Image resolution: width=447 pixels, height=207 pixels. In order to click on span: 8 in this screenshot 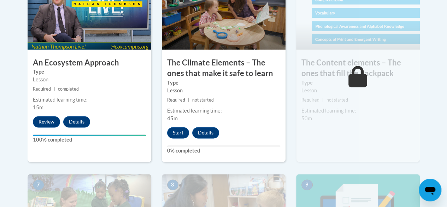, I will do `click(173, 185)`.